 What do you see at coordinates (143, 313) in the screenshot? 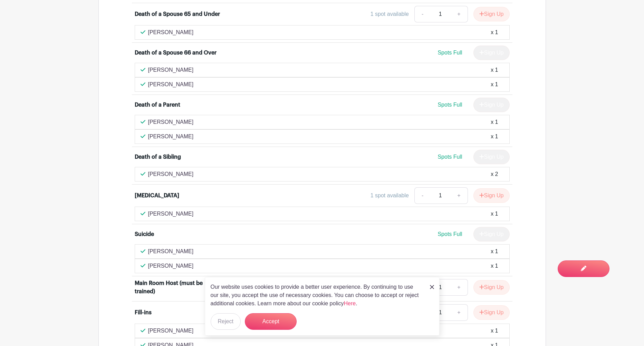
I see `div: Fill-ins` at bounding box center [143, 313].